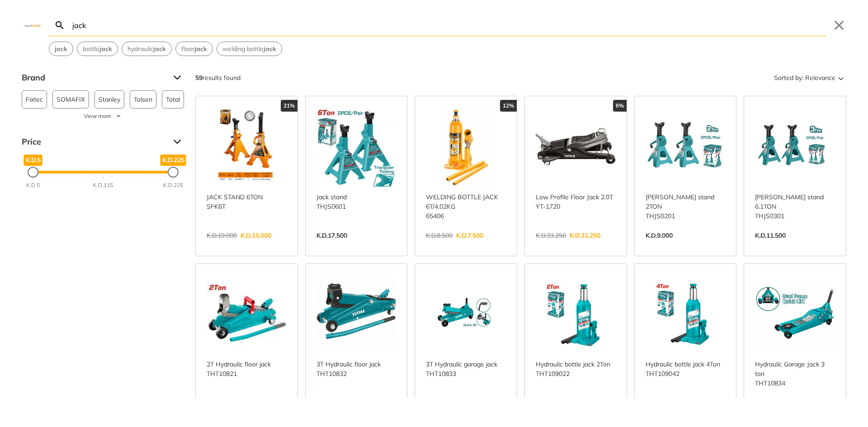 Image resolution: width=868 pixels, height=427 pixels. Describe the element at coordinates (172, 99) in the screenshot. I see `button: Total` at that location.